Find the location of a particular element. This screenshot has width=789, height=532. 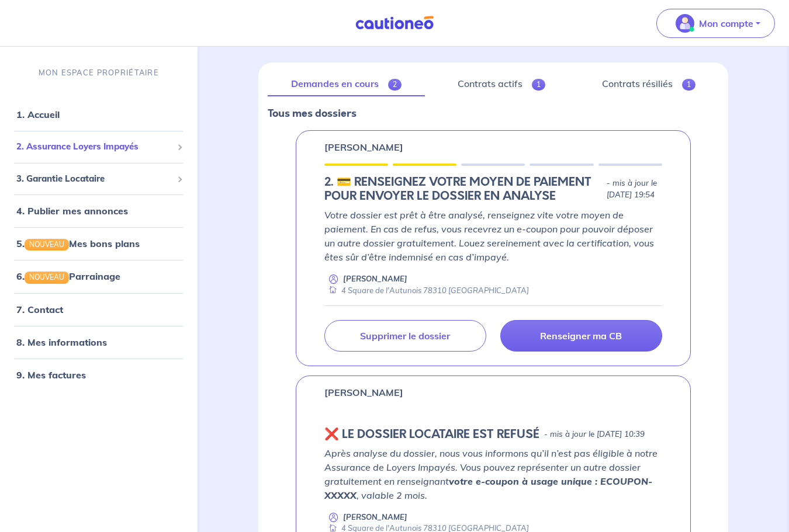

div: 5.NOUVEAUMes bons plans is located at coordinates (99, 244).